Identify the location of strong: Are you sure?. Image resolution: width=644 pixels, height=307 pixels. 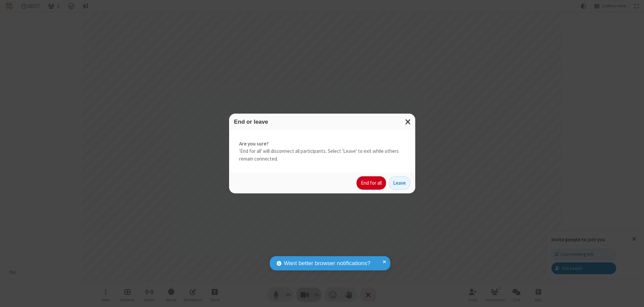
(322, 144).